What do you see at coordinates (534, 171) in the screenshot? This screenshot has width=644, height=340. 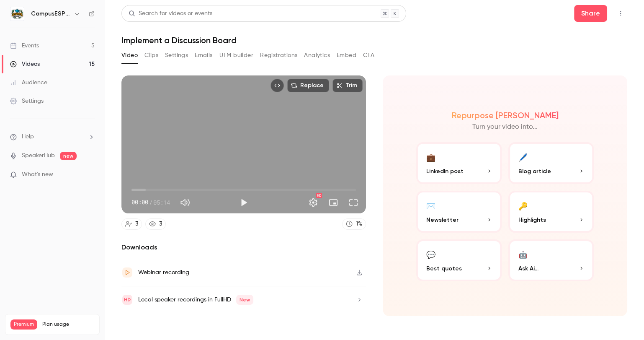 I see `span: Blog article` at bounding box center [534, 171].